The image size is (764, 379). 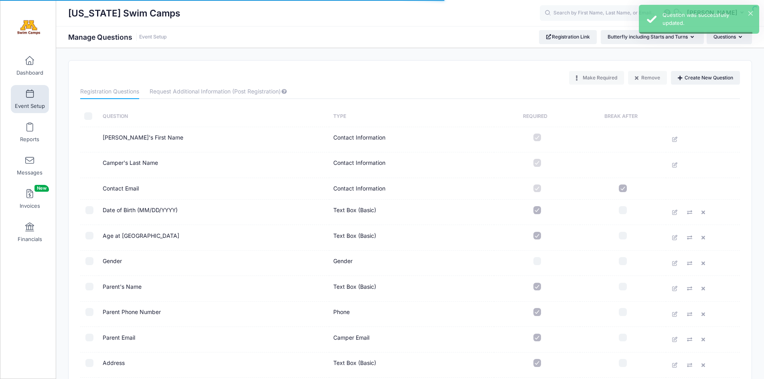 What do you see at coordinates (214, 340) in the screenshot?
I see `td: Parent Email` at bounding box center [214, 340].